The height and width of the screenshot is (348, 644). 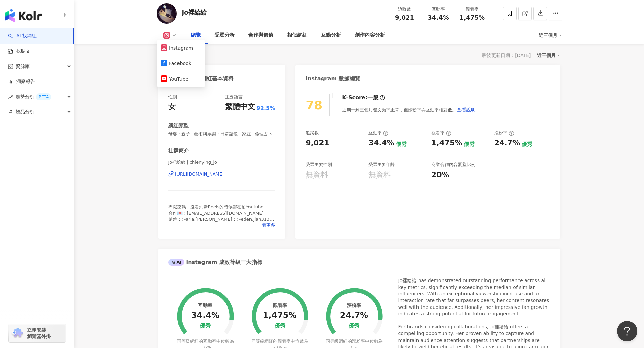 I want to click on div: Instagram 成效等級三大指標, so click(x=216, y=262).